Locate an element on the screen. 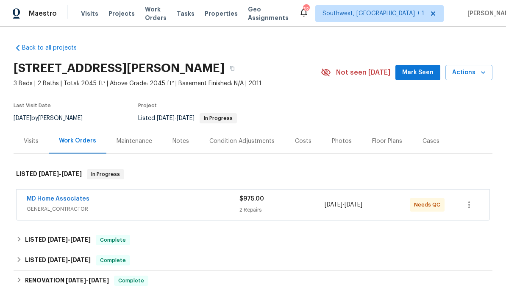 The image size is (506, 307). span: Listed is located at coordinates (187, 118).